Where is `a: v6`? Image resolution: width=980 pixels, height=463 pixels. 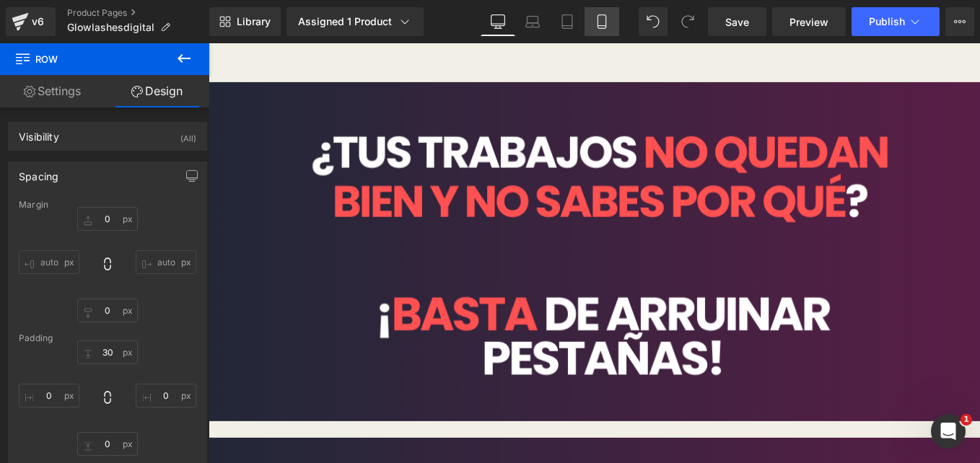
a: v6 is located at coordinates (30, 22).